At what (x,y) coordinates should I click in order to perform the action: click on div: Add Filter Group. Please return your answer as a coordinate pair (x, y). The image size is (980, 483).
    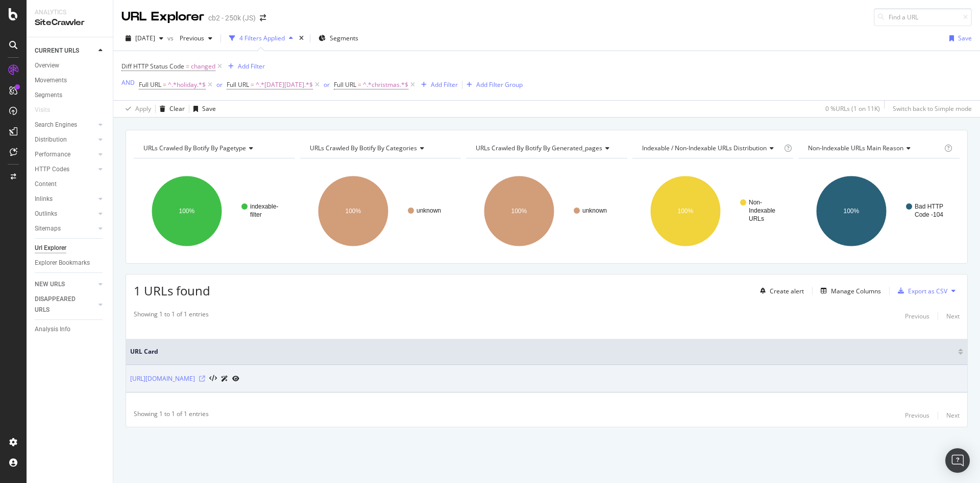
    Looking at the image, I should click on (499, 84).